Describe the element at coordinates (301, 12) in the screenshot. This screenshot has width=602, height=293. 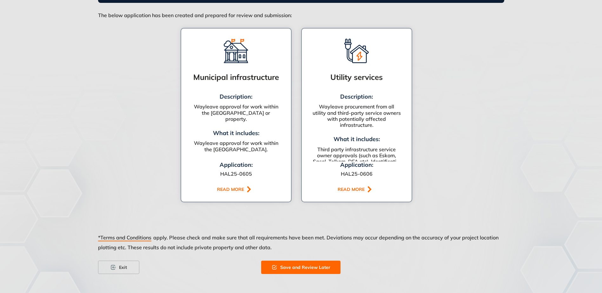
I see `div: The below application has been created and prepared for review and submission:` at that location.